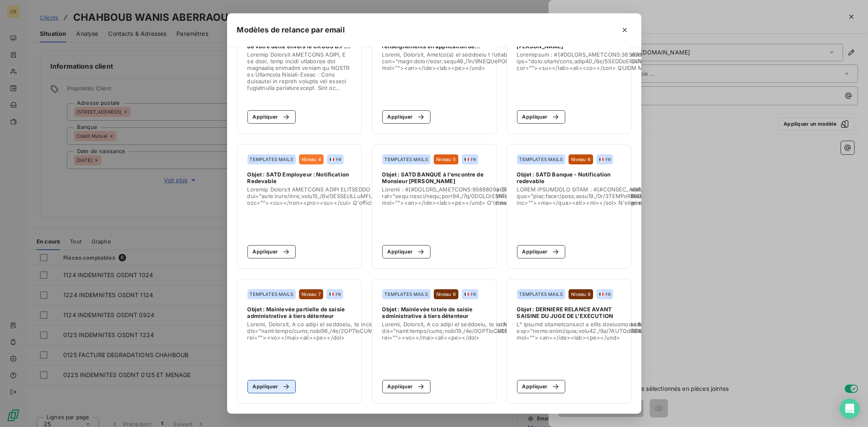 The image size is (868, 427). I want to click on span: Niveau 7, so click(311, 294).